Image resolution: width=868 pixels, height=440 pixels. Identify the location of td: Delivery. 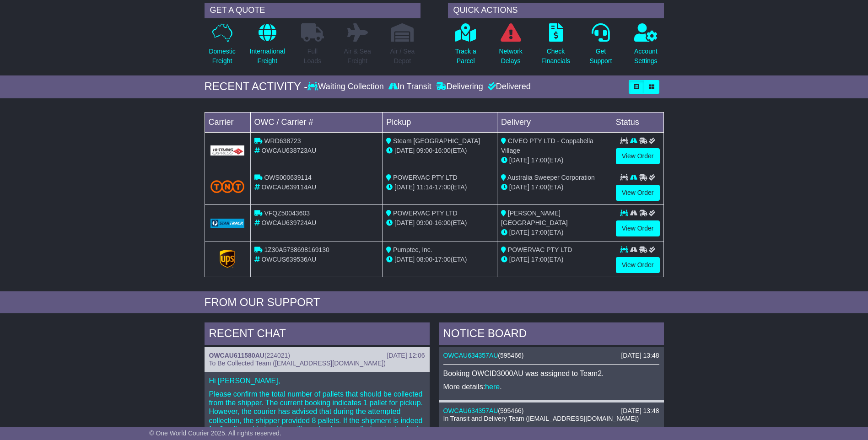
(554, 122).